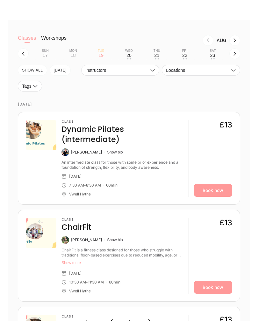 This screenshot has width=258, height=321. I want to click on img: c877d74a-5d59-4f2d-a7ac-7788169e9ea6.png, so click(41, 233).